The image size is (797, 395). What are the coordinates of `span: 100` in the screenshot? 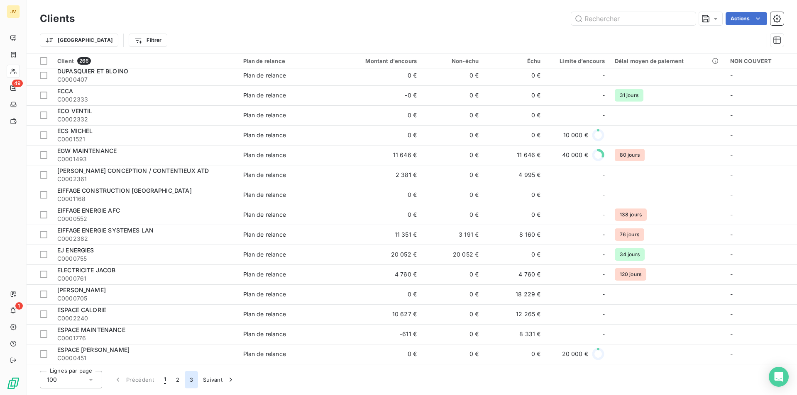 It's located at (52, 380).